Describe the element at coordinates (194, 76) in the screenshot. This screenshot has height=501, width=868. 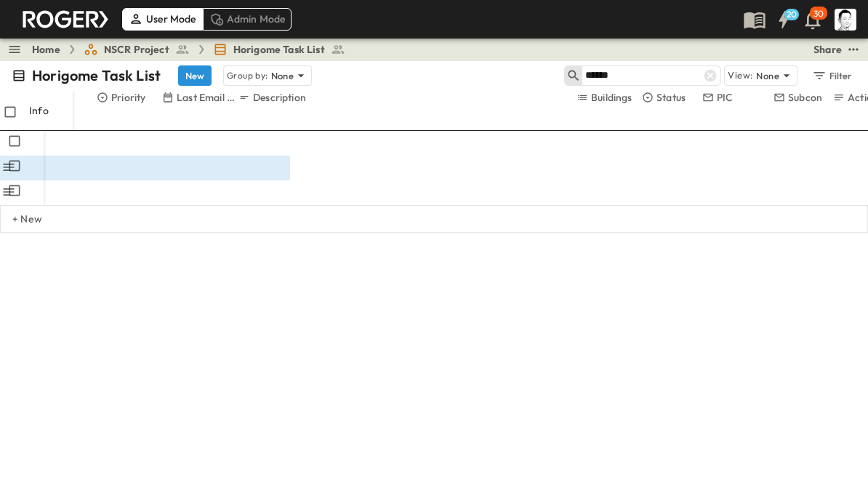
I see `button: New` at that location.